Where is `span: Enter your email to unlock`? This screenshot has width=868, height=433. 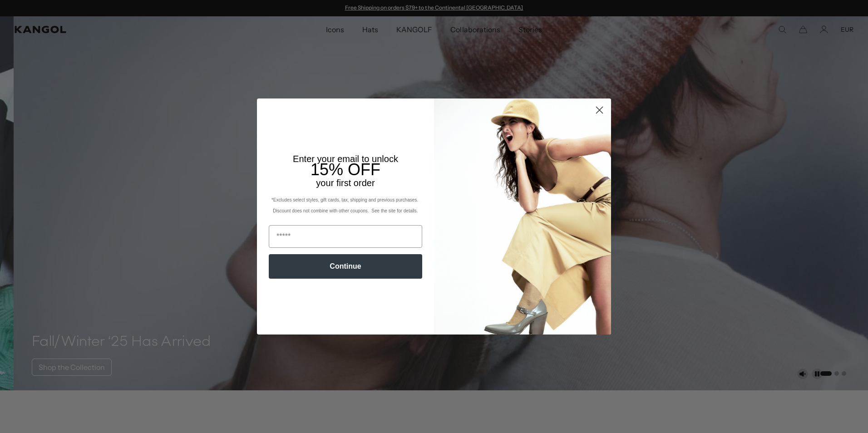
span: Enter your email to unlock is located at coordinates (345, 159).